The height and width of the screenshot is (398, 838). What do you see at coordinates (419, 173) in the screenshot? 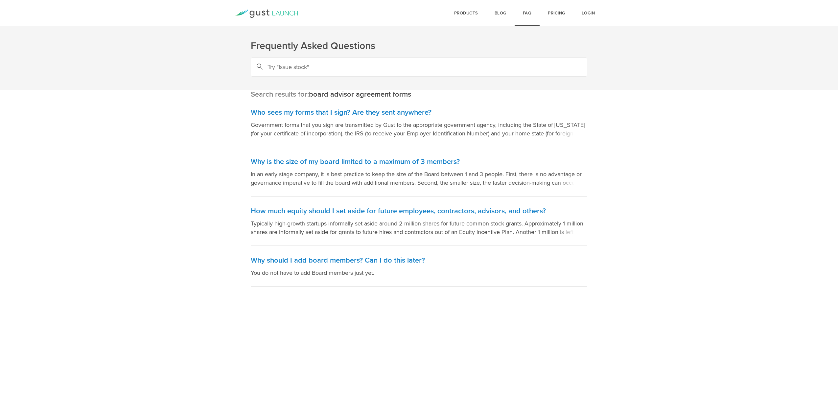
I see `a: Why is the size of my board limited to a maximum of 3 members? In an early stage company, it is b...` at bounding box center [419, 173].